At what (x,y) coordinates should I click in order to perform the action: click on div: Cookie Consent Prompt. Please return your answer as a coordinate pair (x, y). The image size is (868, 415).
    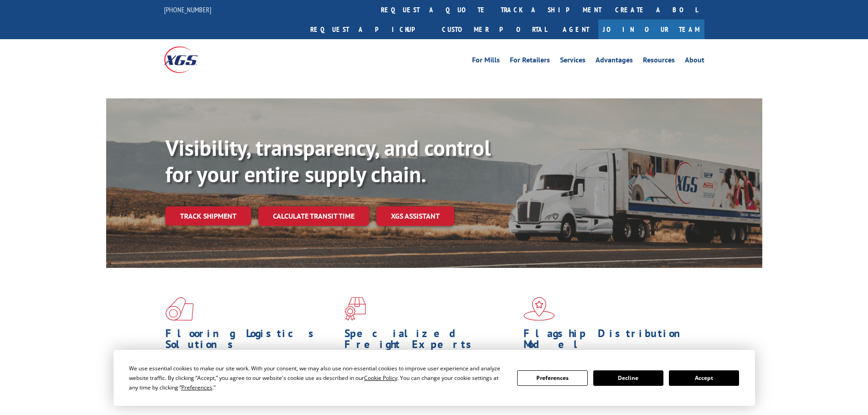
    Looking at the image, I should click on (434, 378).